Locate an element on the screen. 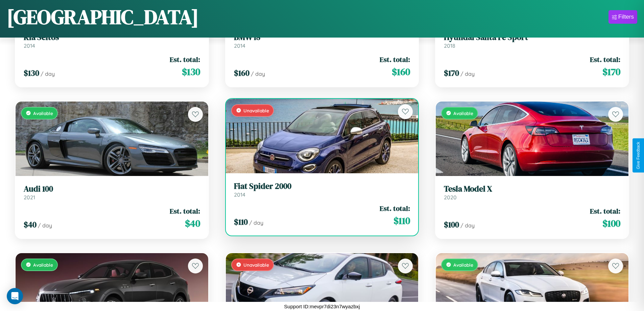  h3: Fiat Spider 2000 is located at coordinates (322, 186).